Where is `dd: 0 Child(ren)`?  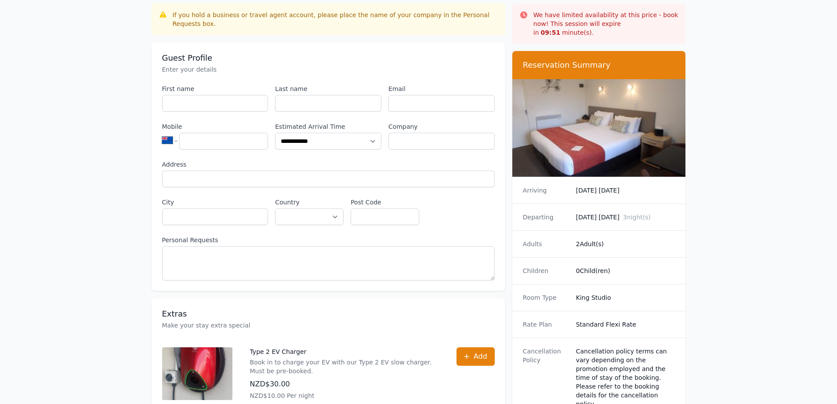
dd: 0 Child(ren) is located at coordinates (625, 271).